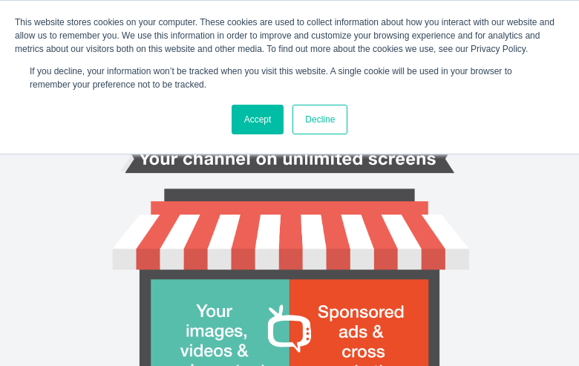  I want to click on div: Chat Widget, so click(542, 331).